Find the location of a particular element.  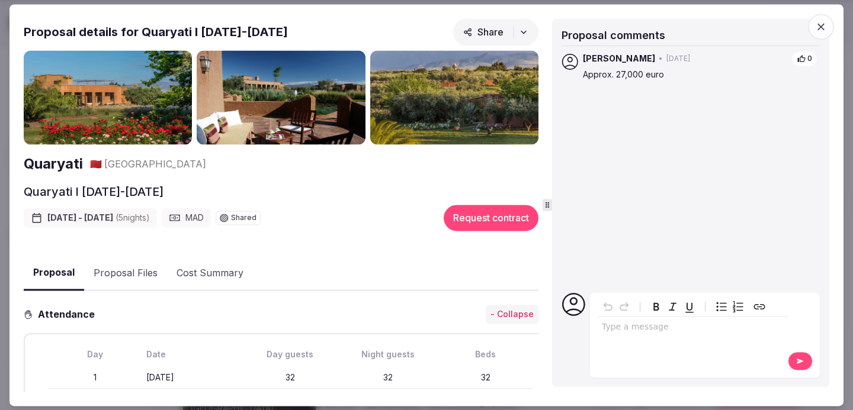

button: Italic is located at coordinates (673, 307).